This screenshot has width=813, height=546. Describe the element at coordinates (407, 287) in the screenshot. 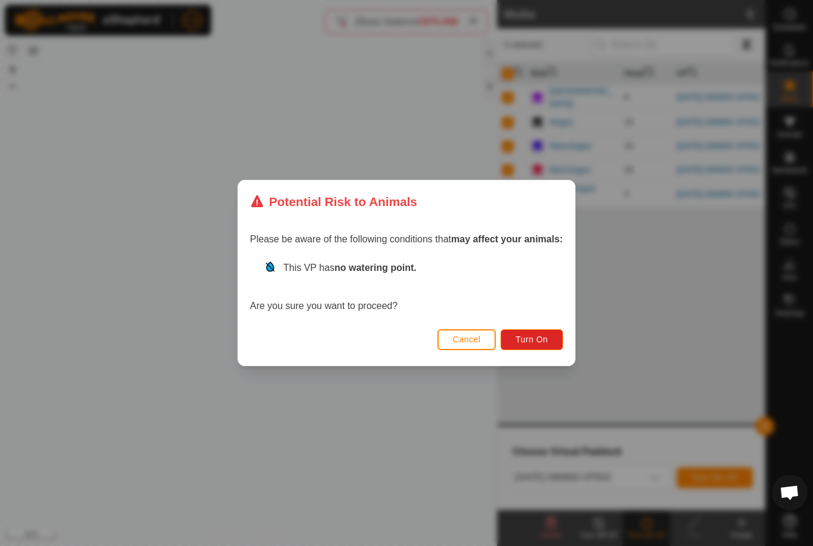

I see `div: Are you sure you want to proceed?` at that location.